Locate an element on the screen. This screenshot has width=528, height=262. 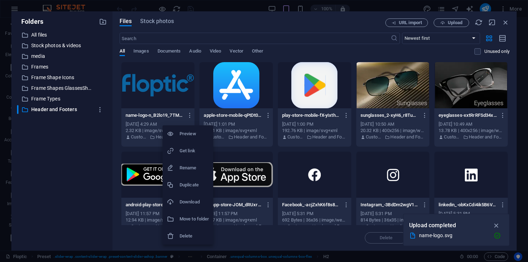
h6: Delete is located at coordinates (194, 236).